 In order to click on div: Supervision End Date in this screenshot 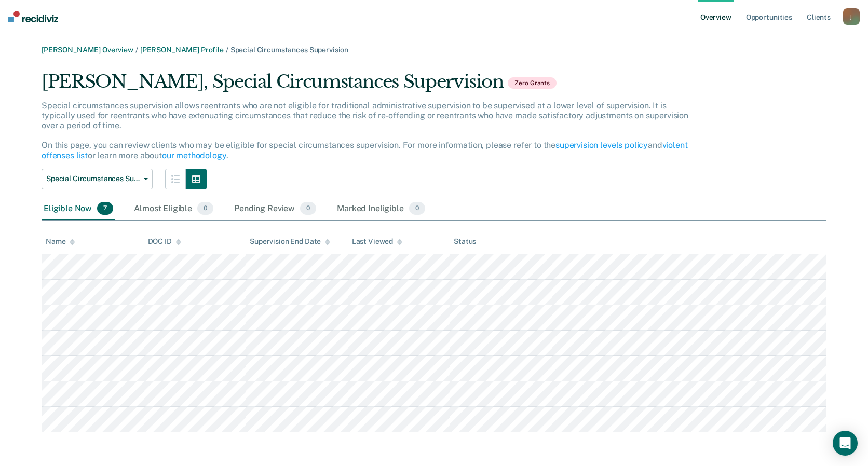, I will do `click(290, 242)`.